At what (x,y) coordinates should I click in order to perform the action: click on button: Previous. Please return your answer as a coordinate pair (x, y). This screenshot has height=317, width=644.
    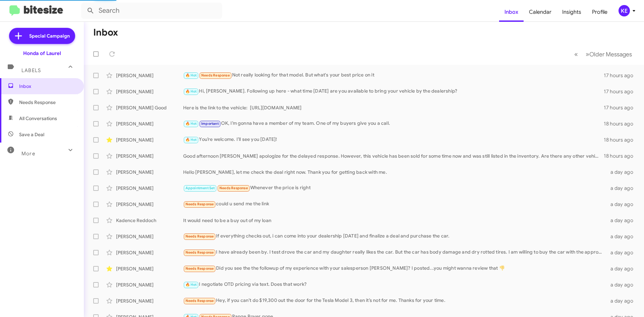
    Looking at the image, I should click on (576, 54).